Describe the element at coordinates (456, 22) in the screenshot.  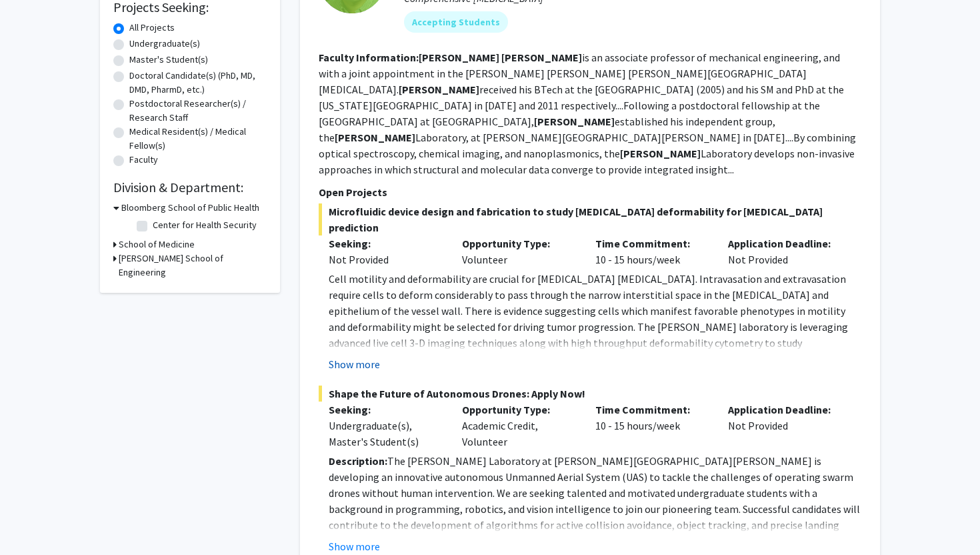
I see `mat-chip: Accepting Students` at that location.